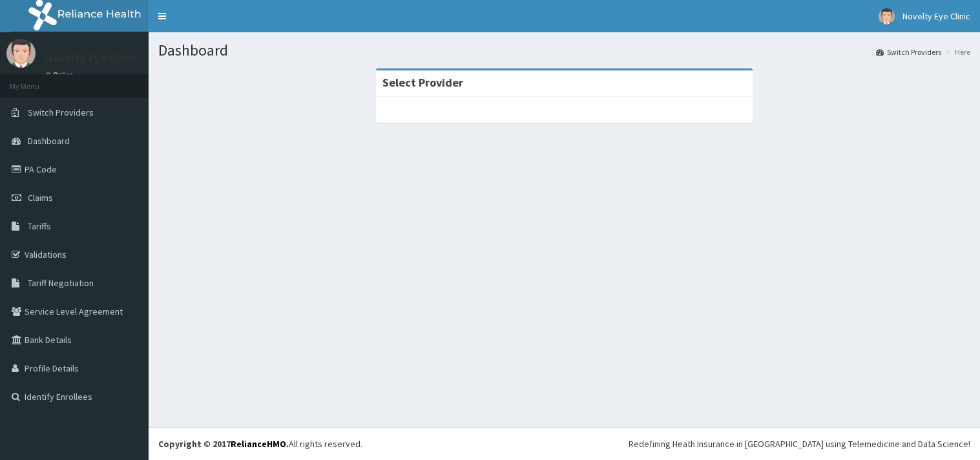  Describe the element at coordinates (61, 112) in the screenshot. I see `span: Switch Providers` at that location.